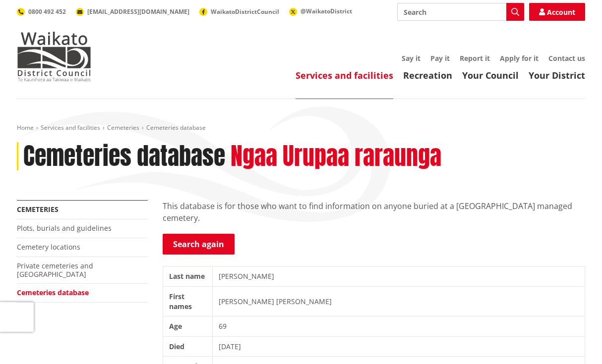  Describe the element at coordinates (439, 58) in the screenshot. I see `a: Pay it` at that location.